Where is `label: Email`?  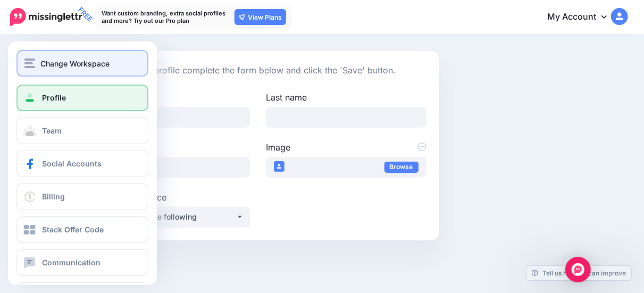 label: Email is located at coordinates (170, 147).